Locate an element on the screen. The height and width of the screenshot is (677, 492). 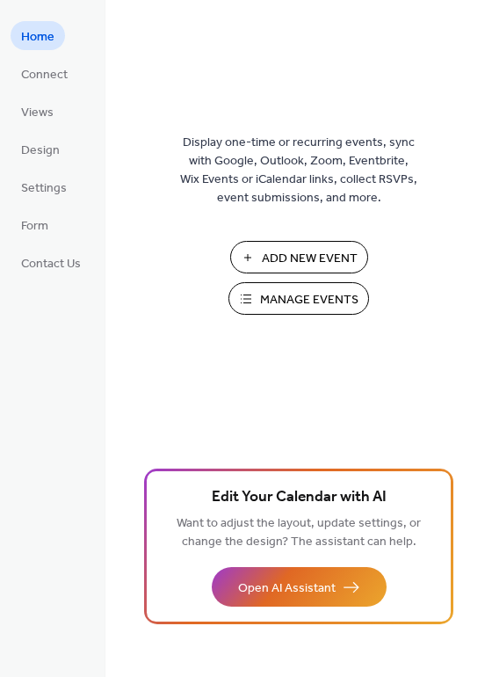
button: Add New Event is located at coordinates (299, 257).